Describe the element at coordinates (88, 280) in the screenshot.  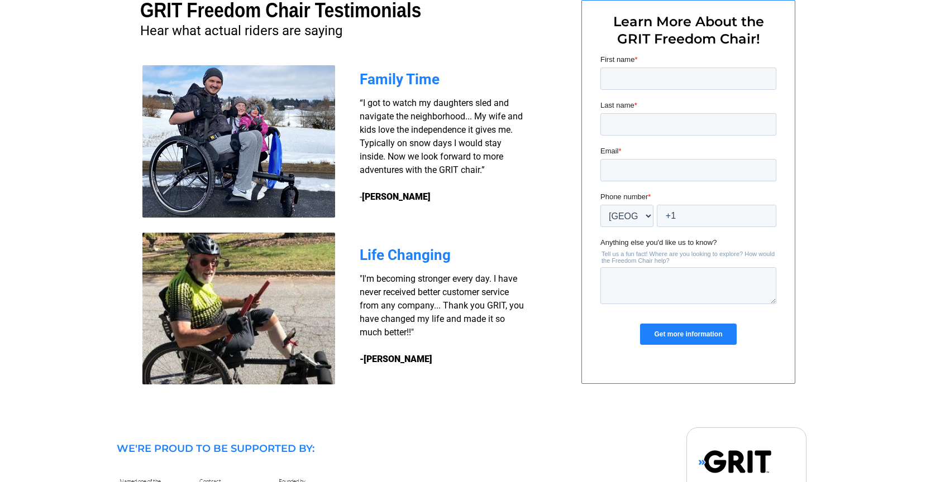
I see `input: Get more information` at that location.